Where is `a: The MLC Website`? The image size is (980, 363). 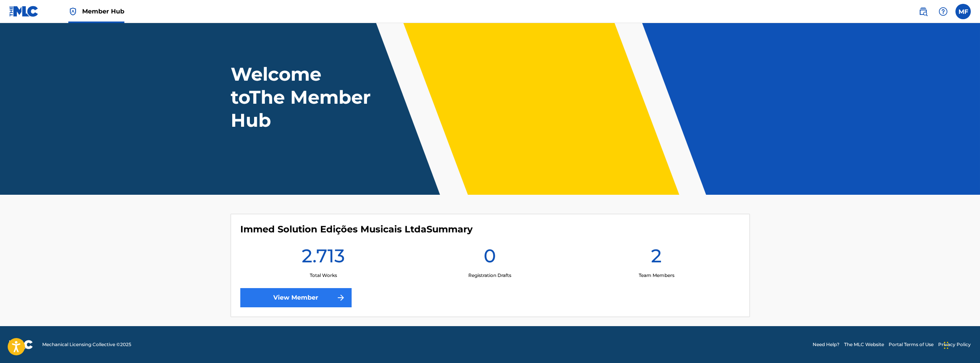 a: The MLC Website is located at coordinates (864, 345).